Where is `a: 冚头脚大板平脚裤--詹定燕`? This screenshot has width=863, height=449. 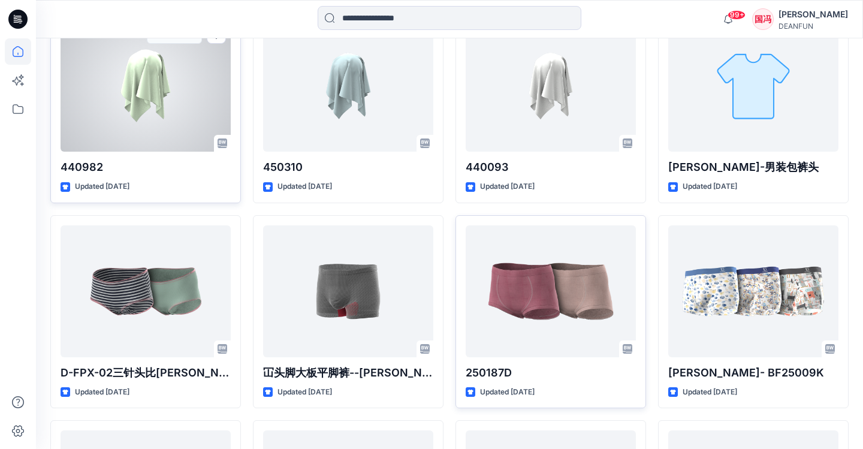
a: 冚头脚大板平脚裤--詹定燕 is located at coordinates (348, 291).